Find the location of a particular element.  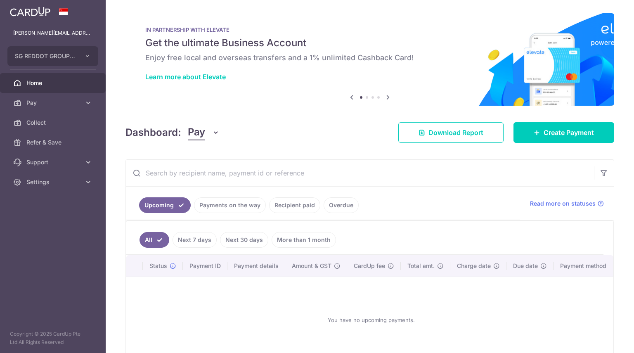

th: Payment details is located at coordinates (256, 266).